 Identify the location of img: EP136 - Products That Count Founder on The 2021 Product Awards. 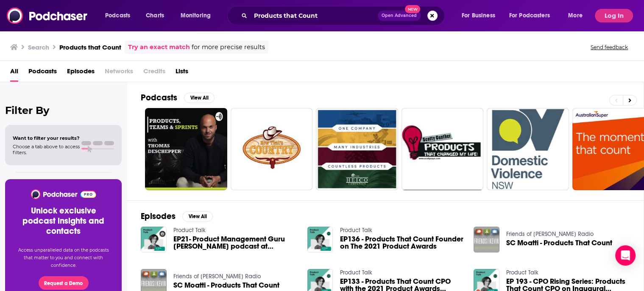
(320, 240).